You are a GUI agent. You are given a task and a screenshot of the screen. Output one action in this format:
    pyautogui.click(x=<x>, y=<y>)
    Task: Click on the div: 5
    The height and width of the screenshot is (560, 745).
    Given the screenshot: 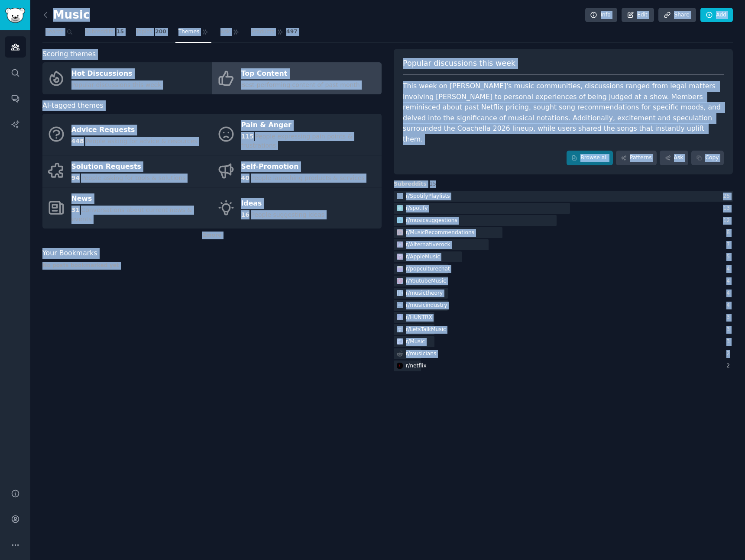 What is the action you would take?
    pyautogui.click(x=730, y=257)
    